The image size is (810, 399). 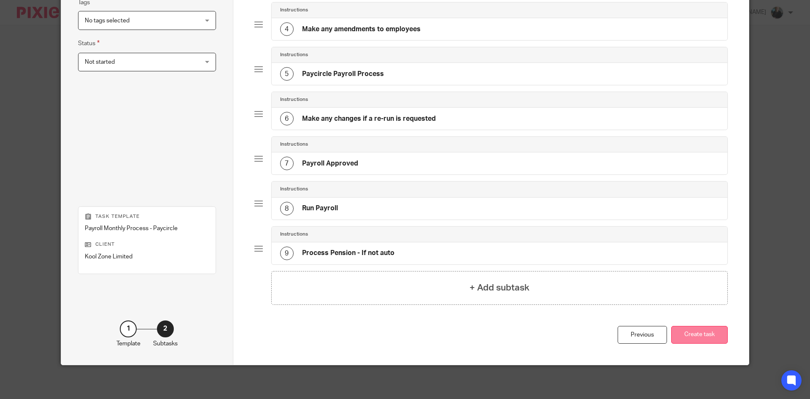 I want to click on div: 8, so click(x=287, y=208).